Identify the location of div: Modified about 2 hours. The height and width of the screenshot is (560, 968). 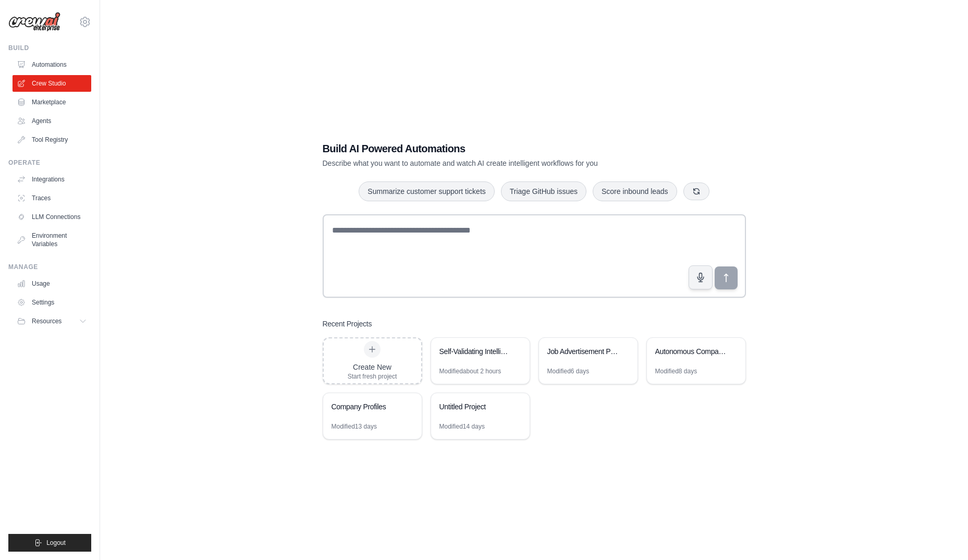
(470, 371).